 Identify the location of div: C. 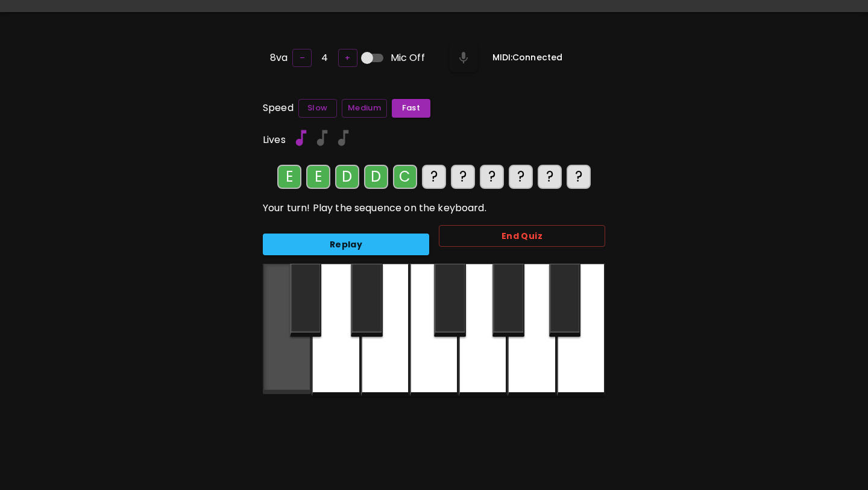
(405, 177).